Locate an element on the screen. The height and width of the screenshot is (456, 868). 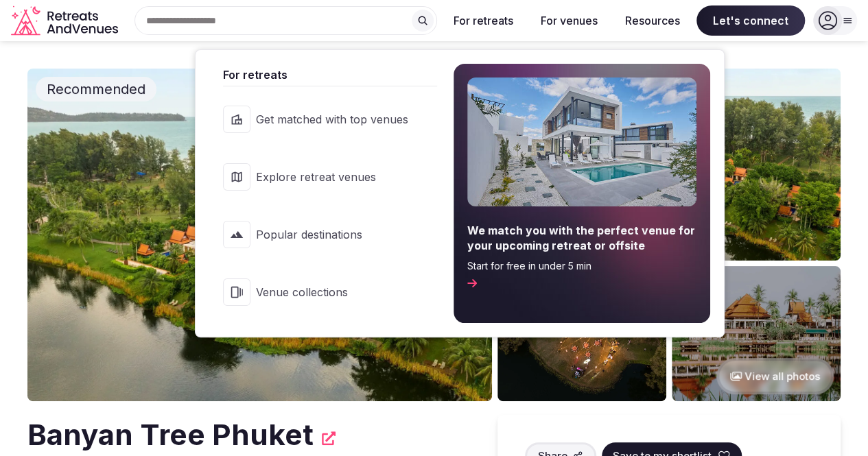
h2: Banyan Tree Phuket is located at coordinates (170, 435).